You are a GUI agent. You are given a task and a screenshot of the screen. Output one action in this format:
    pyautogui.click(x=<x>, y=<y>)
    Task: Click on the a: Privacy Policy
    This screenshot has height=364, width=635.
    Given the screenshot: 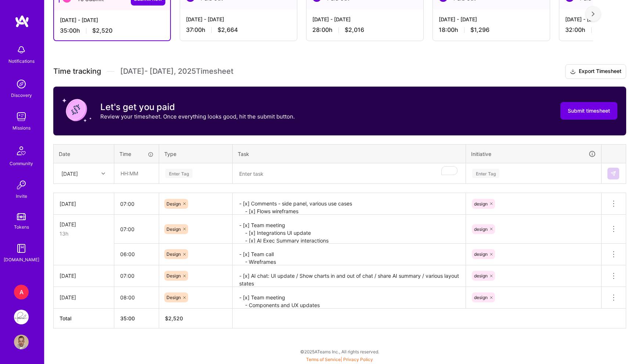 What is the action you would take?
    pyautogui.click(x=358, y=360)
    